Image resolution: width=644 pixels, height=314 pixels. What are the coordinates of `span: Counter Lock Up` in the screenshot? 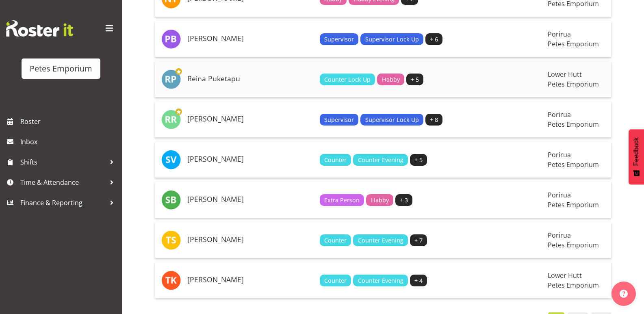 It's located at (348, 79).